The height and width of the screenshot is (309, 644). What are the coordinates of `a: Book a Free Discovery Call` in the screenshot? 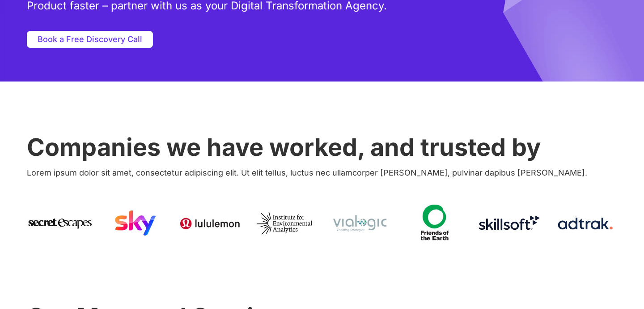 It's located at (90, 39).